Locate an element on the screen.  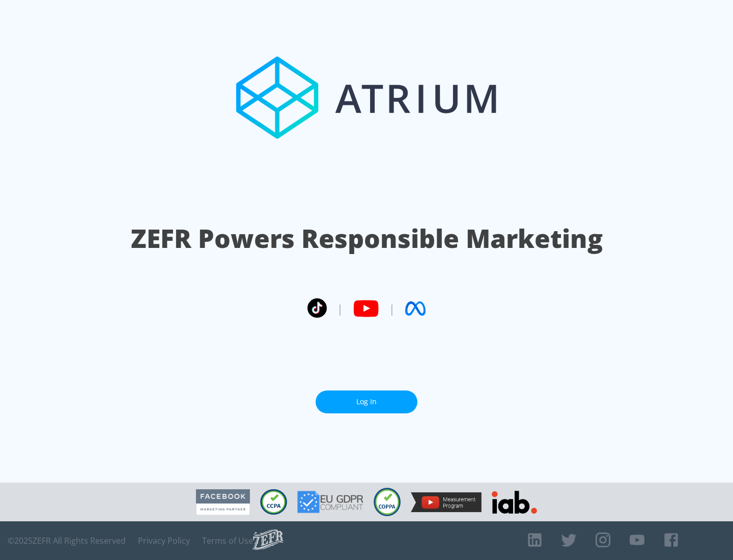
a: Privacy Policy is located at coordinates (164, 541).